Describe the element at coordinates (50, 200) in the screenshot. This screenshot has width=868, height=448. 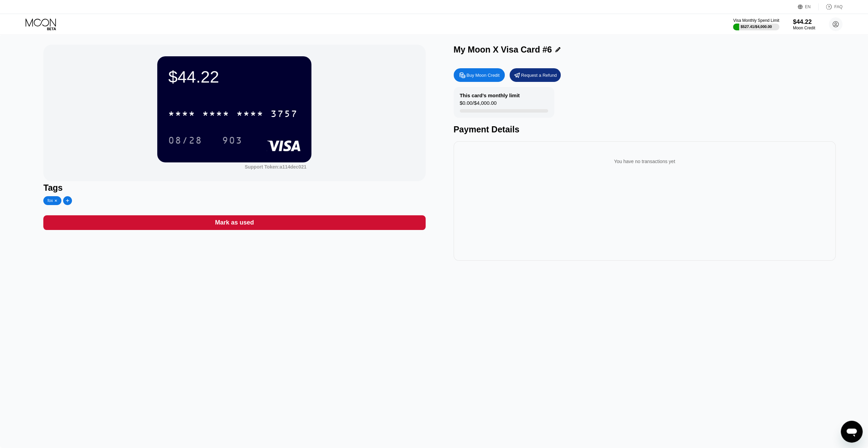
I see `div: fox` at that location.